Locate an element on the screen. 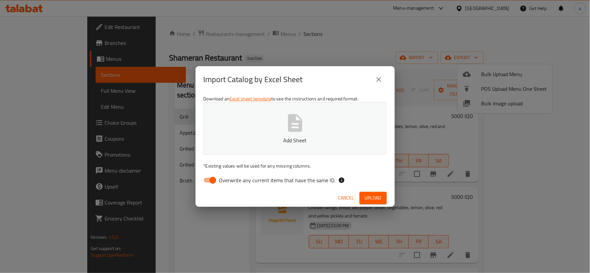 The image size is (590, 273). h2: Import Catalog by Excel Sheet is located at coordinates (253, 79).